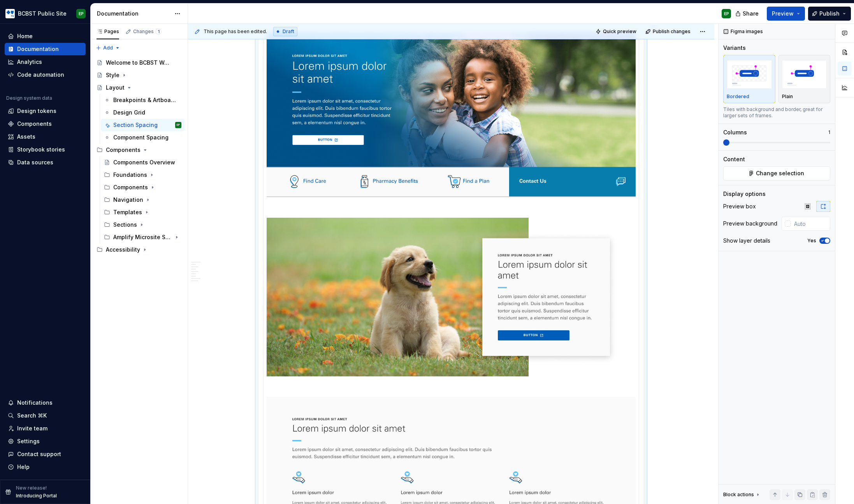 This screenshot has width=854, height=504. What do you see at coordinates (671, 31) in the screenshot?
I see `span: Publish changes` at bounding box center [671, 31].